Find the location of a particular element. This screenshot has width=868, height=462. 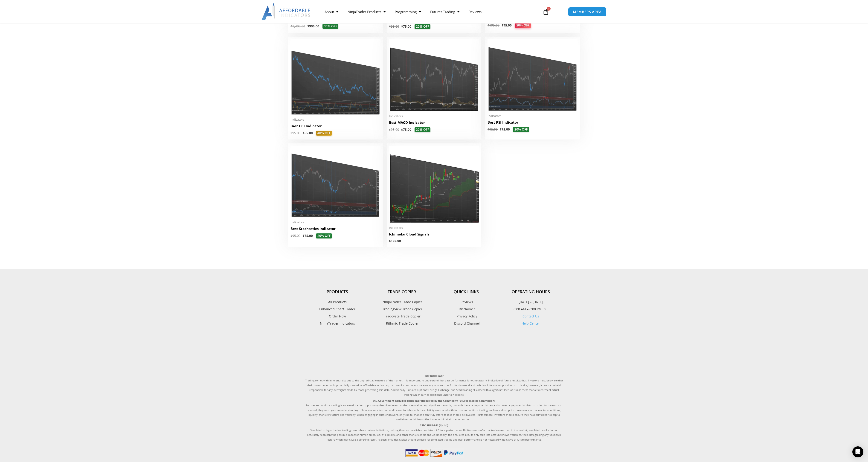

a: All Products is located at coordinates (338, 302).